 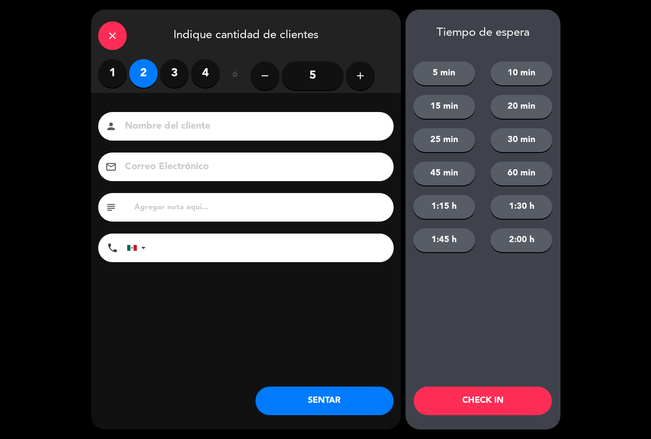 What do you see at coordinates (113, 73) in the screenshot?
I see `label: 1` at bounding box center [113, 73].